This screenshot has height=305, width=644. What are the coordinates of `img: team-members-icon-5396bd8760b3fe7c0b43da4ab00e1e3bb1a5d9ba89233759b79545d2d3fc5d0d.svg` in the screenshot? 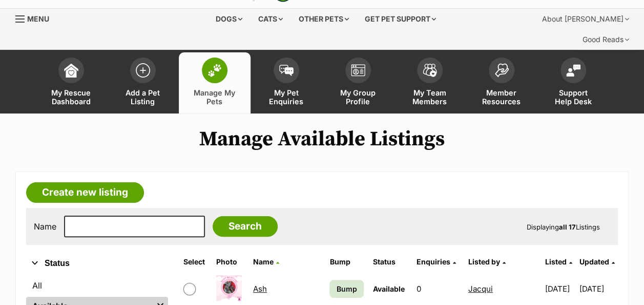 It's located at (430, 70).